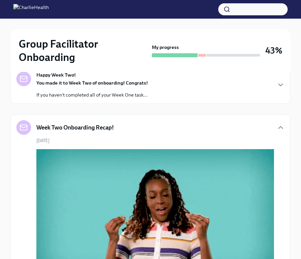  I want to click on h2: Group Facilitator Onboarding, so click(84, 51).